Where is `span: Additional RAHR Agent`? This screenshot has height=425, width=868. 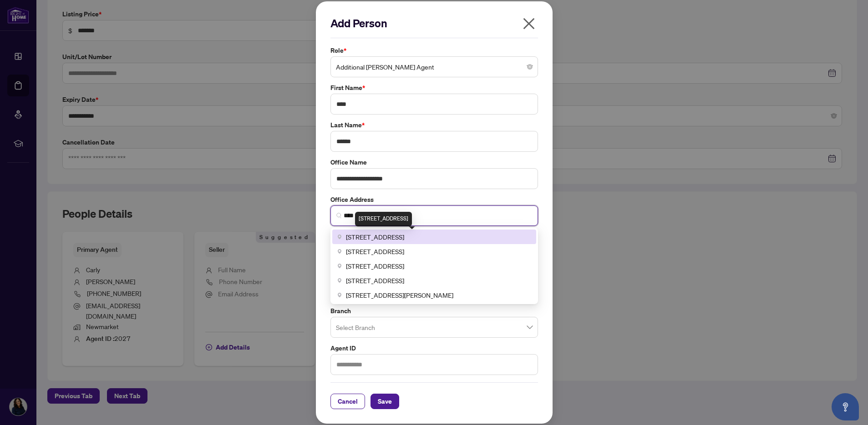 span: Additional RAHR Agent is located at coordinates (434, 67).